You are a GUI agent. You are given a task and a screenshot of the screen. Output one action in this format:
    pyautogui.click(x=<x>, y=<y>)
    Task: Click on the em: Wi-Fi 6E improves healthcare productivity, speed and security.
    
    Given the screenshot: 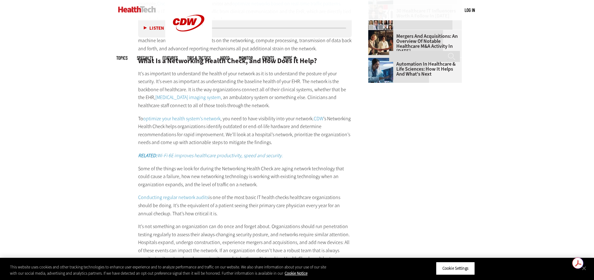 What is the action you would take?
    pyautogui.click(x=211, y=155)
    